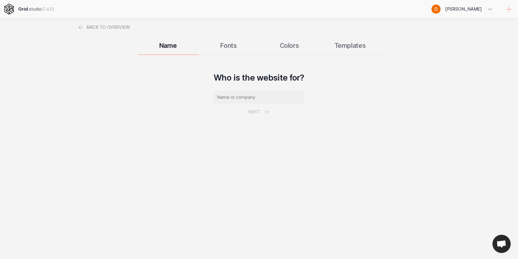  I want to click on a: Back to overview, so click(103, 27).